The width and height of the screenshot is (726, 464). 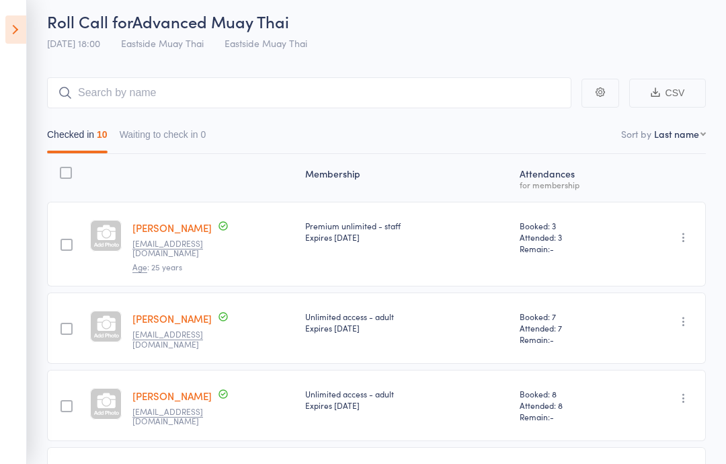 What do you see at coordinates (157, 267) in the screenshot?
I see `span: : 25 years` at bounding box center [157, 267].